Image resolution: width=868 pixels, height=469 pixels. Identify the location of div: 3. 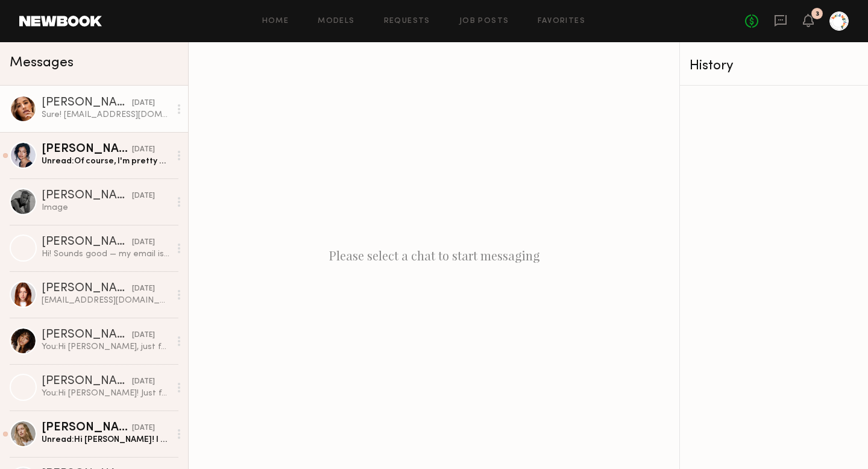
(817, 14).